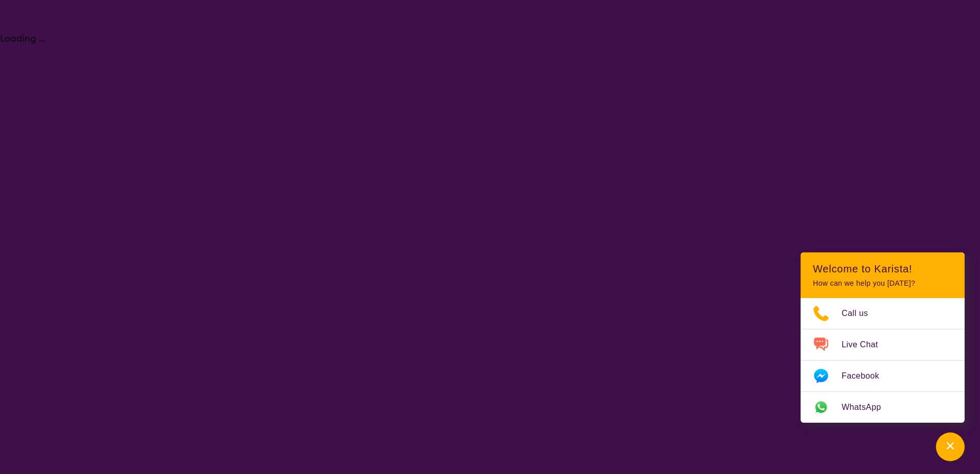 This screenshot has height=474, width=980. Describe the element at coordinates (882, 407) in the screenshot. I see `a: Web link opens in a new tab.` at that location.